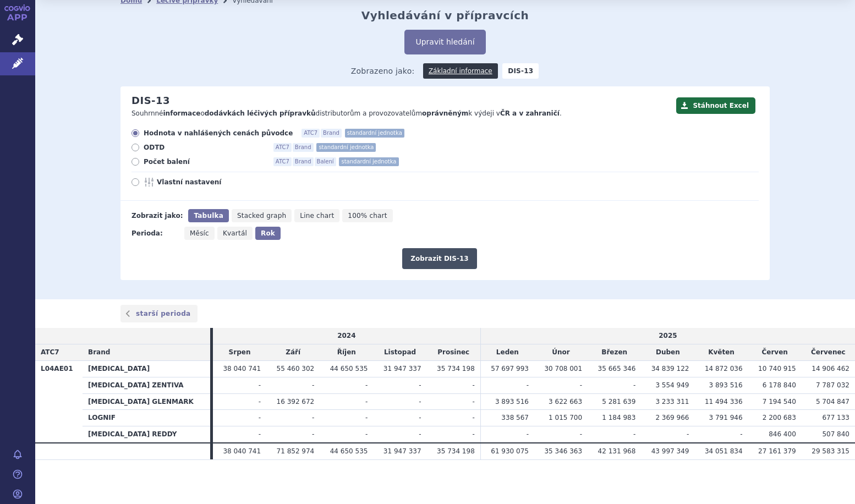 The image size is (855, 504). I want to click on span: 6 178 840, so click(779, 385).